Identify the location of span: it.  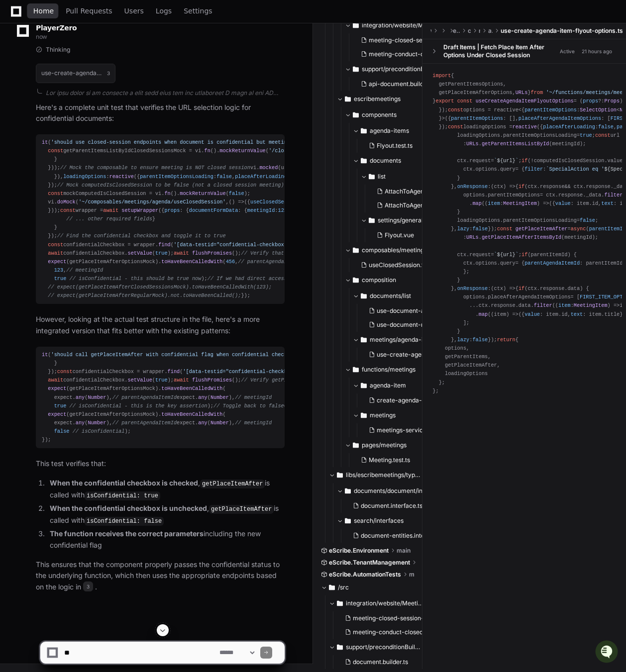
(45, 354).